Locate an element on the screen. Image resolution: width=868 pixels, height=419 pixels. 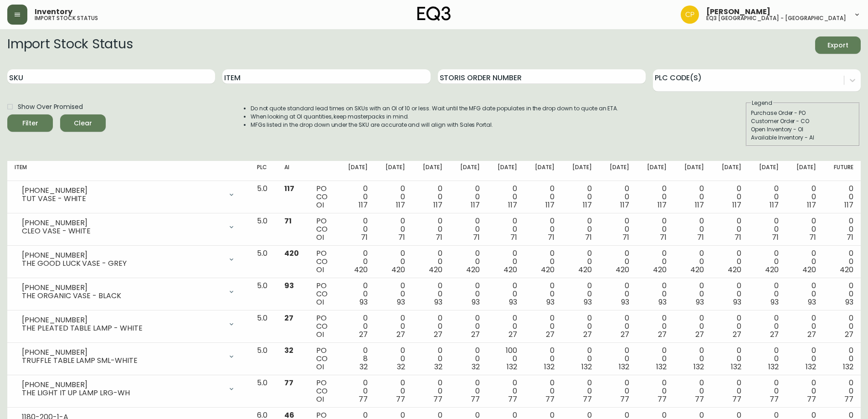
h5: import stock status is located at coordinates (66, 18).